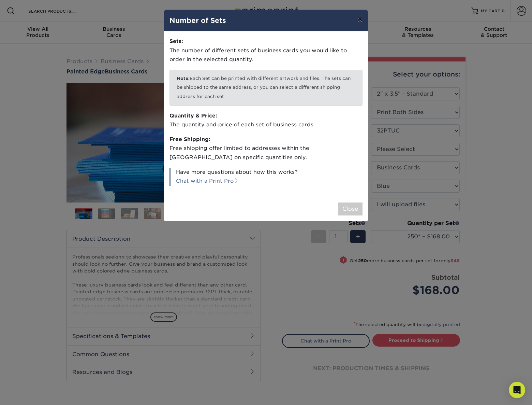  I want to click on strong: Sets:, so click(177, 41).